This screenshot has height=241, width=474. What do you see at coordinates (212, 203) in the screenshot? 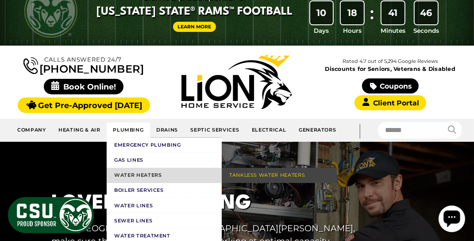
I see `h1: Loveland Heating` at bounding box center [212, 203].